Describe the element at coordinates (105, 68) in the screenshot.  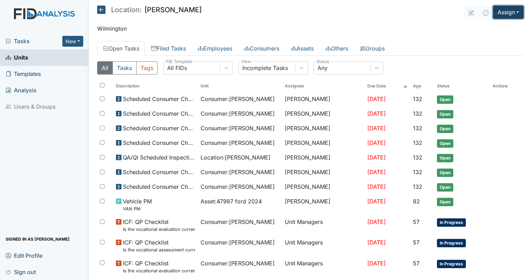
I see `button: All` at that location.